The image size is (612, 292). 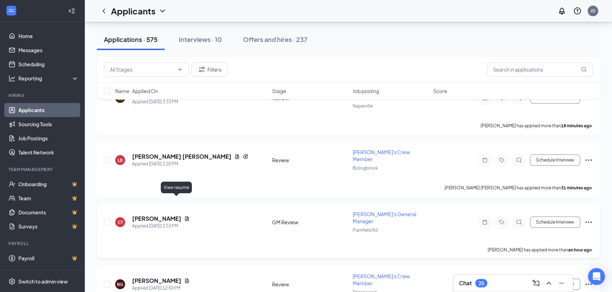 What do you see at coordinates (136, 91) in the screenshot?
I see `span: Name · Applied On` at bounding box center [136, 91].